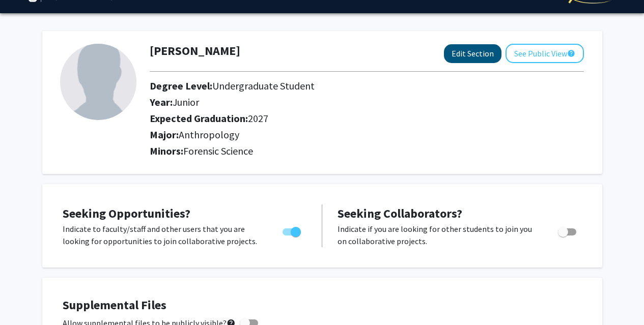  Describe the element at coordinates (367, 135) in the screenshot. I see `h2: Major:` at that location.